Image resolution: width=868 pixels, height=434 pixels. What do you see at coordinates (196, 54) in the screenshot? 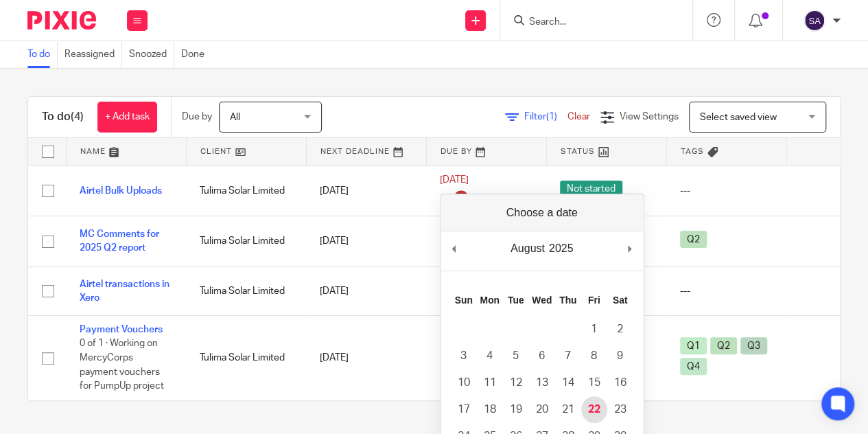
I see `a: Done` at bounding box center [196, 54].